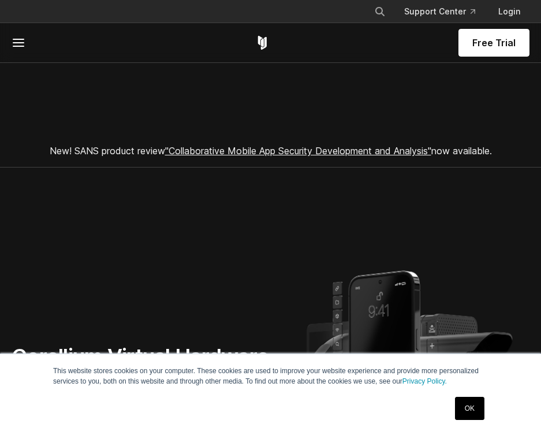 This screenshot has width=541, height=435. What do you see at coordinates (298, 151) in the screenshot?
I see `a: "Collaborative Mobile App Security Development and Analysis"` at bounding box center [298, 151].